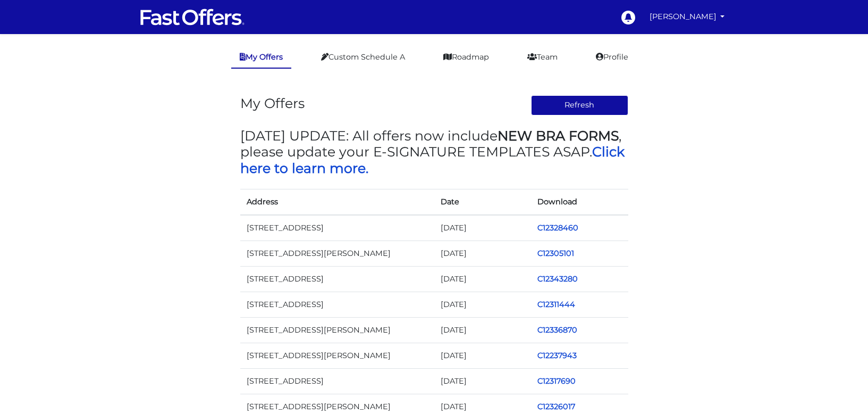  Describe the element at coordinates (482, 201) in the screenshot. I see `th: Date` at that location.